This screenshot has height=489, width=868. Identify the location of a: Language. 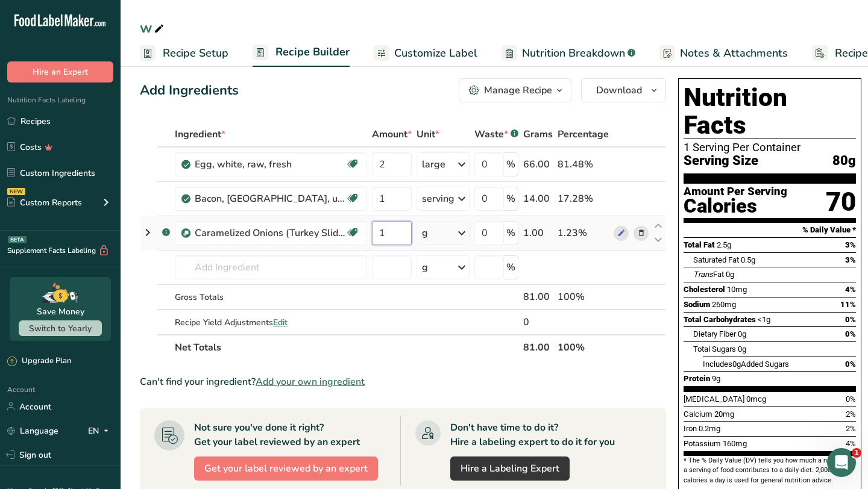
(33, 430).